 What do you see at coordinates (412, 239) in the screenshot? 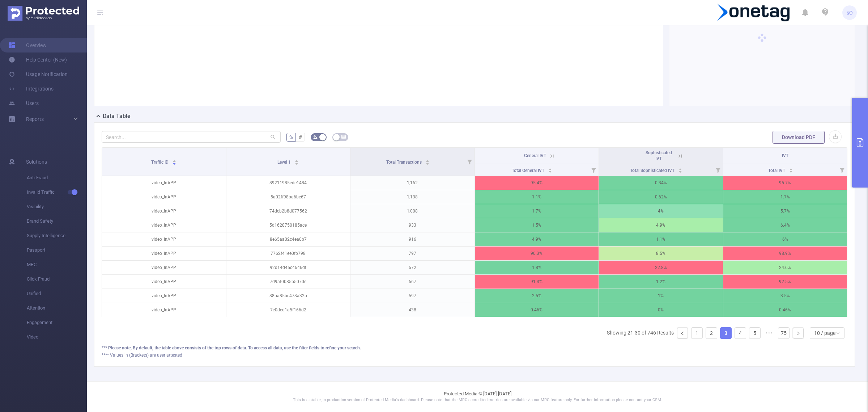
I see `p: 916` at bounding box center [412, 239].